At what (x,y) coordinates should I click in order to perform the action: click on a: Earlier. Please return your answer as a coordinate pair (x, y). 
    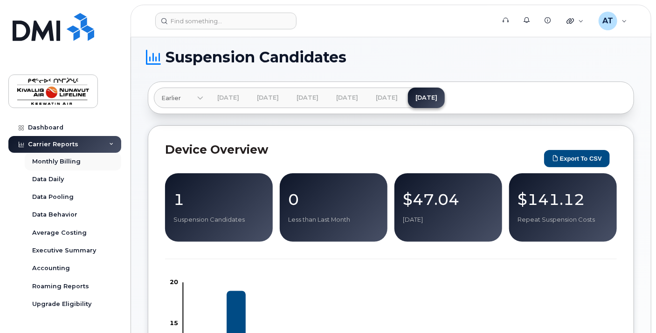
    Looking at the image, I should click on (179, 98).